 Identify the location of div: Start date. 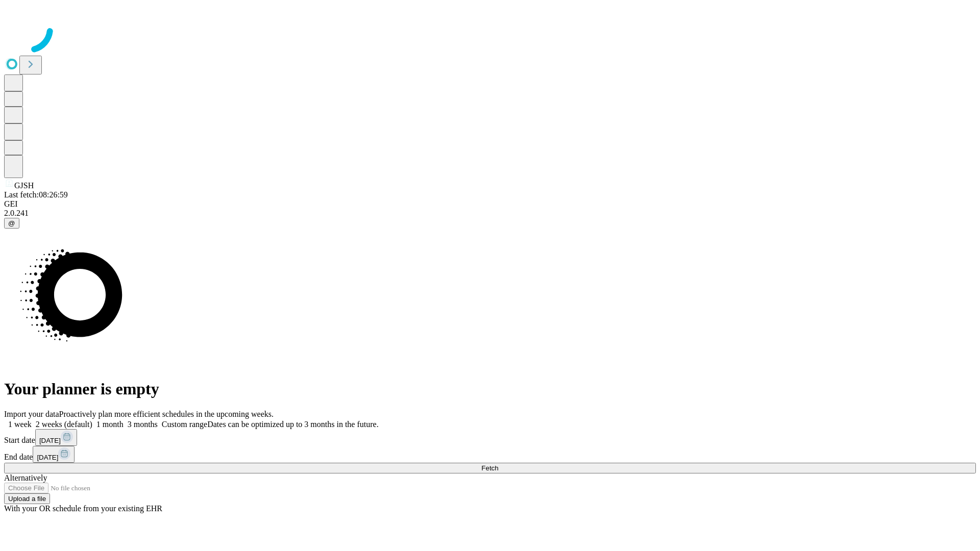
(490, 438).